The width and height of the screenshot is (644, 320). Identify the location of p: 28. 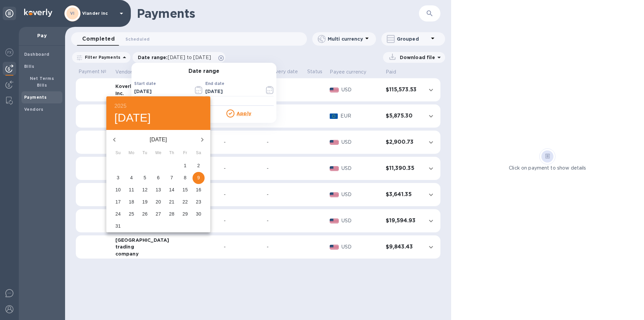
(172, 214).